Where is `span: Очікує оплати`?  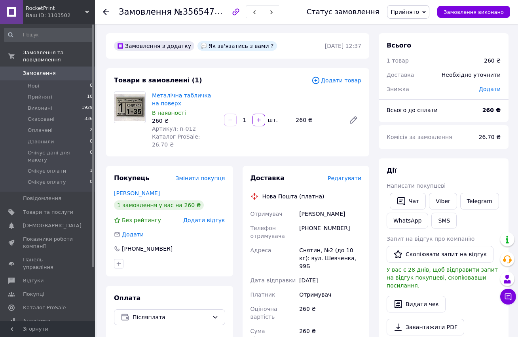
span: Очікує оплати is located at coordinates (47, 171).